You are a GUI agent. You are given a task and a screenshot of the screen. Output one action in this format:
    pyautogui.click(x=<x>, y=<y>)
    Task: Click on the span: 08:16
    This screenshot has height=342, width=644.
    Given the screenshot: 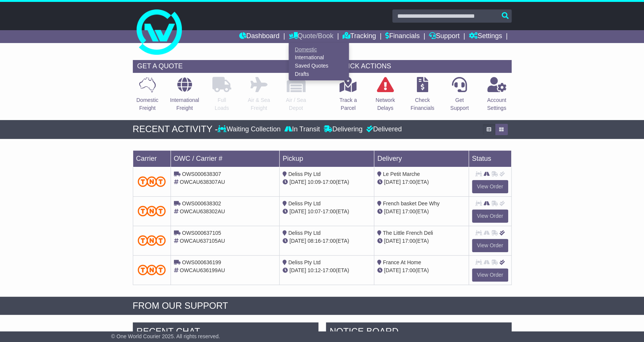 What is the action you would take?
    pyautogui.click(x=314, y=241)
    